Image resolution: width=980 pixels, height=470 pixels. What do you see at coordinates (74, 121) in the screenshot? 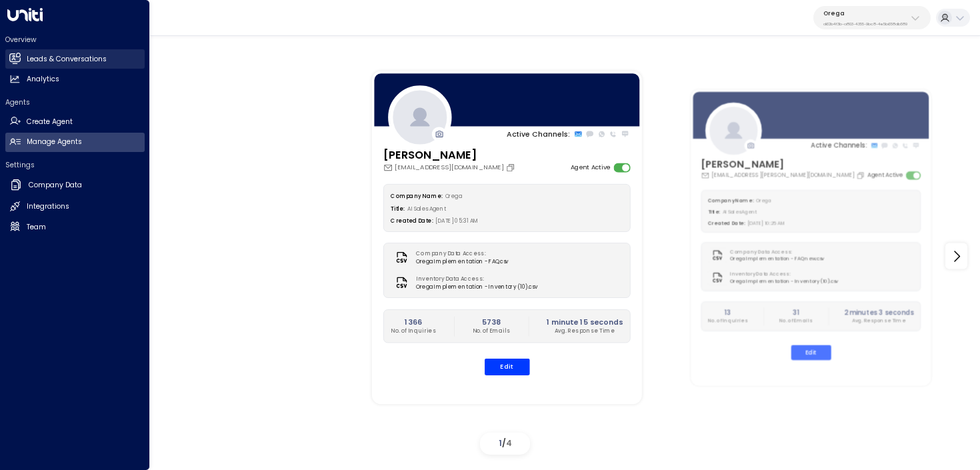
I see `a: Create Agent` at bounding box center [74, 121].